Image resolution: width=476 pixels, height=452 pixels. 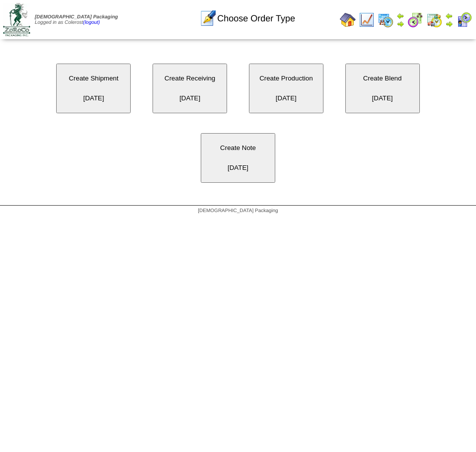 I want to click on img: zoroco-logo-small.webp, so click(x=16, y=19).